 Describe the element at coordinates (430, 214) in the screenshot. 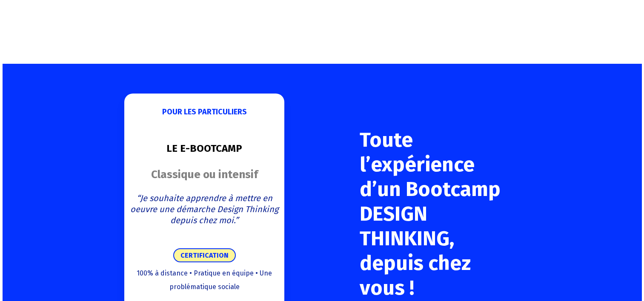

I see `span: Toute l’expérience d’un Bootcamp DESIGN THINKING, depuis chez vous !` at that location.